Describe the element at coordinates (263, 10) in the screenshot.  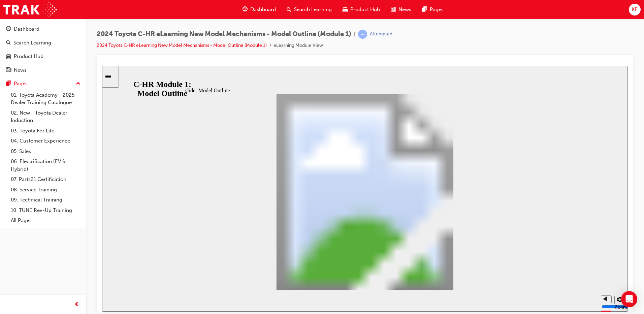
I see `span: Dashboard` at that location.